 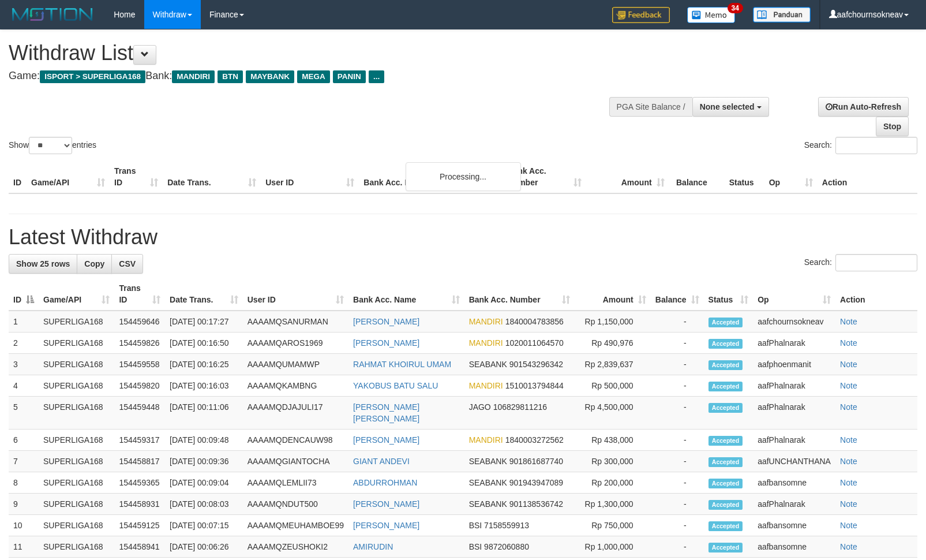 What do you see at coordinates (430, 176) in the screenshot?
I see `th: Bank Acc. Name` at bounding box center [430, 176].